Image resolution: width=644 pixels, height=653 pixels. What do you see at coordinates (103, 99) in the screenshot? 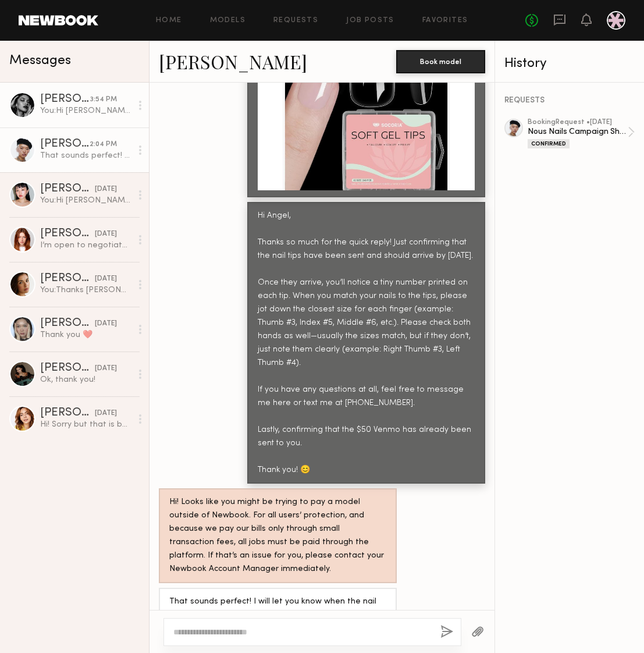
I see `div: 3:54 PM` at bounding box center [103, 99].